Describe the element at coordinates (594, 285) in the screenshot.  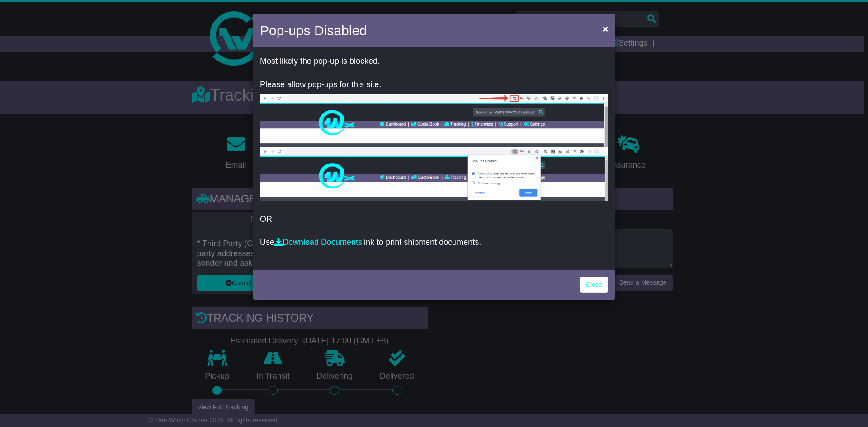
I see `a: Close` at that location.